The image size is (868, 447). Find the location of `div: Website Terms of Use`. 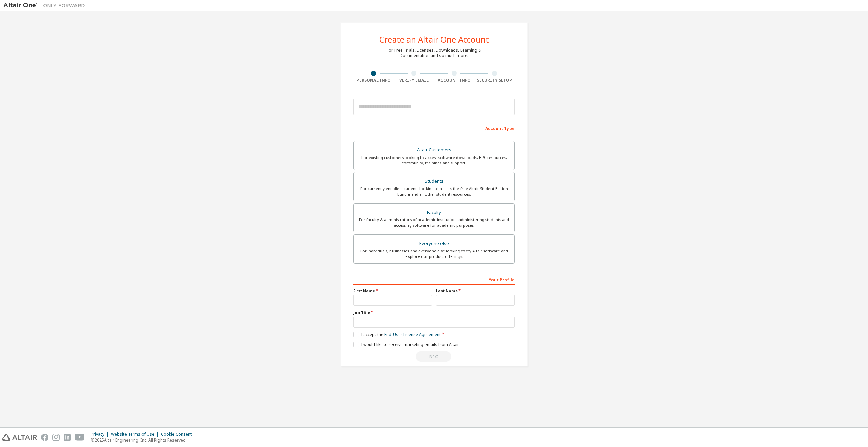

div: Website Terms of Use is located at coordinates (136, 434).